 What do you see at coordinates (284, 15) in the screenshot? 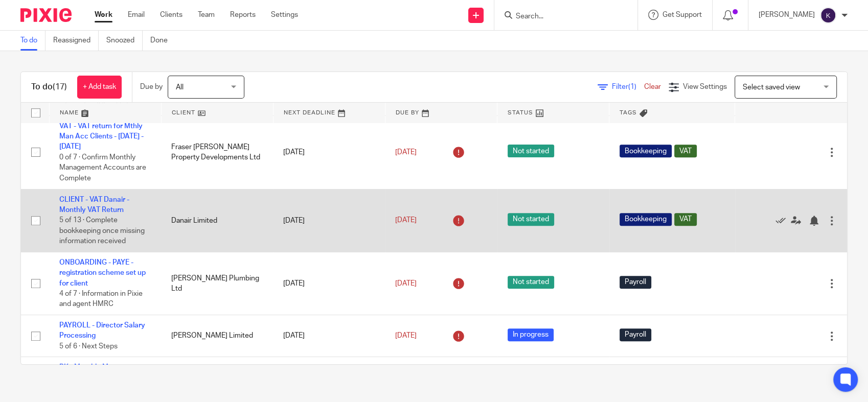
I see `a: Settings` at bounding box center [284, 15].